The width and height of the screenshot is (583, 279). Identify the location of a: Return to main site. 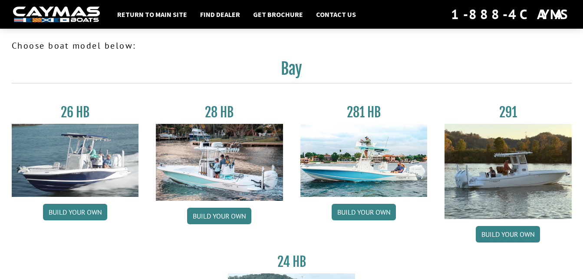
(152, 14).